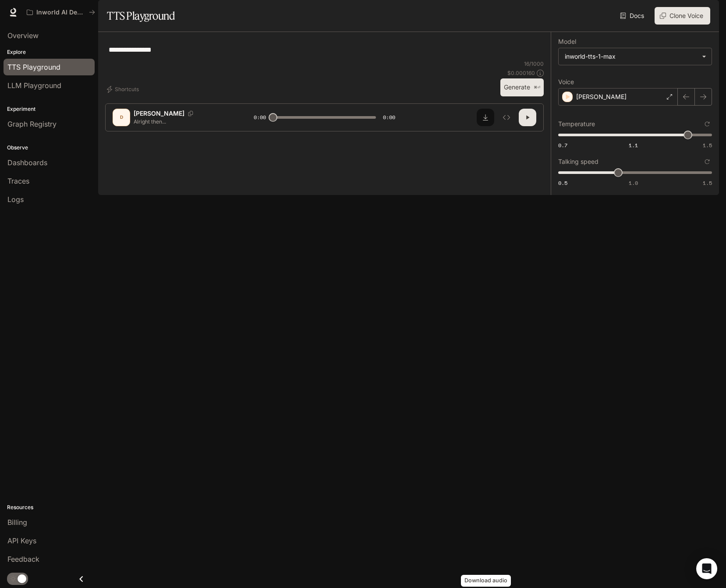 This screenshot has width=726, height=588. I want to click on div: Open Intercom Messenger, so click(707, 569).